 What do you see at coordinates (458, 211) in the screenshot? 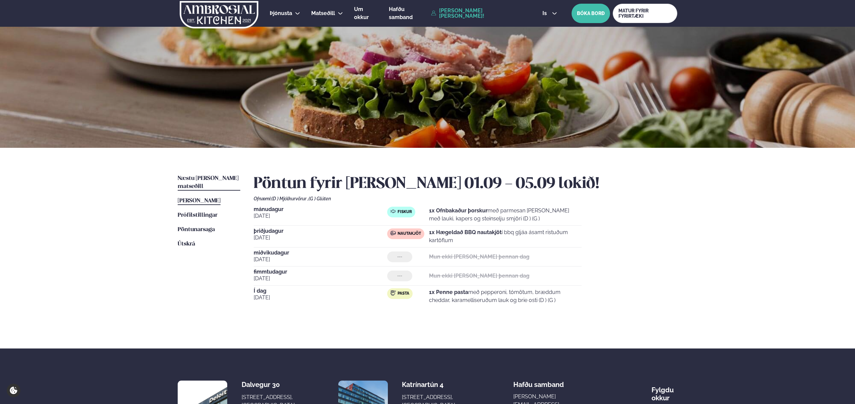
I see `strong: 1x Ofnbakaður þorskur` at bounding box center [458, 211].